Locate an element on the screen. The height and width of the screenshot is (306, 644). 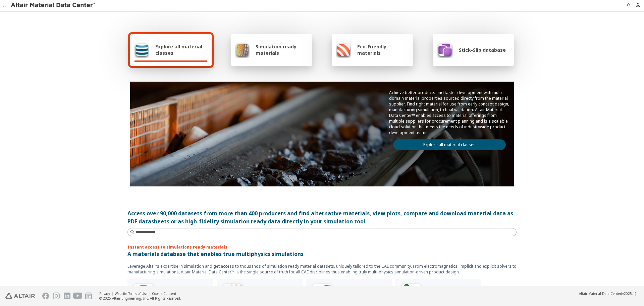
div: (v2025.1) is located at coordinates (608, 294).